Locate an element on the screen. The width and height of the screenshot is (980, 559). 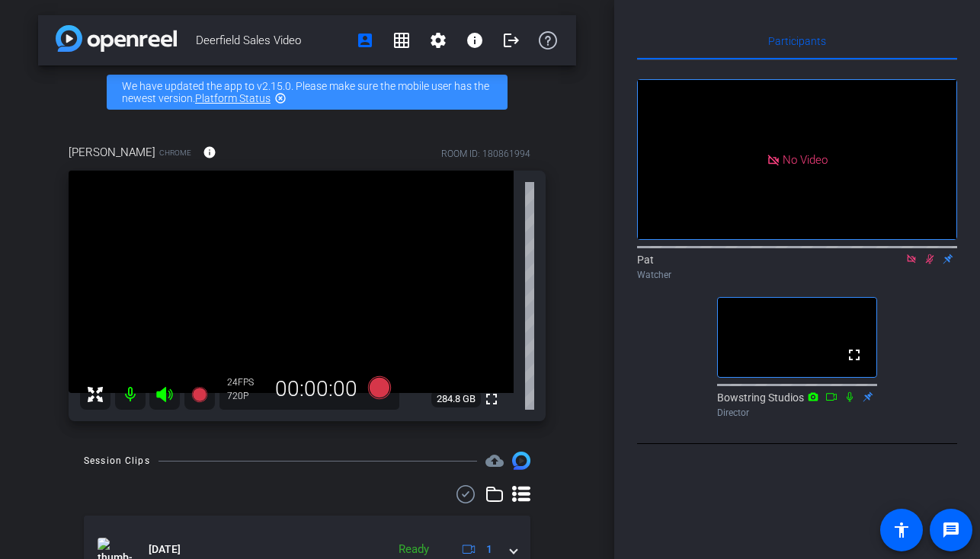
mat-icon: message is located at coordinates (951, 531).